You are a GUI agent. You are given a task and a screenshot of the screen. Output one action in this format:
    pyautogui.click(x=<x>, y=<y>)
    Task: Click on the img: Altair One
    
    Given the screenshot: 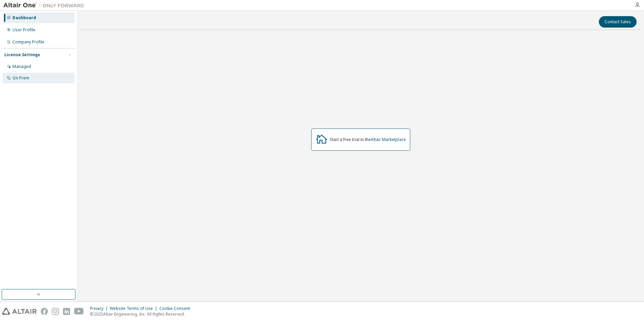 What is the action you would take?
    pyautogui.click(x=46, y=5)
    